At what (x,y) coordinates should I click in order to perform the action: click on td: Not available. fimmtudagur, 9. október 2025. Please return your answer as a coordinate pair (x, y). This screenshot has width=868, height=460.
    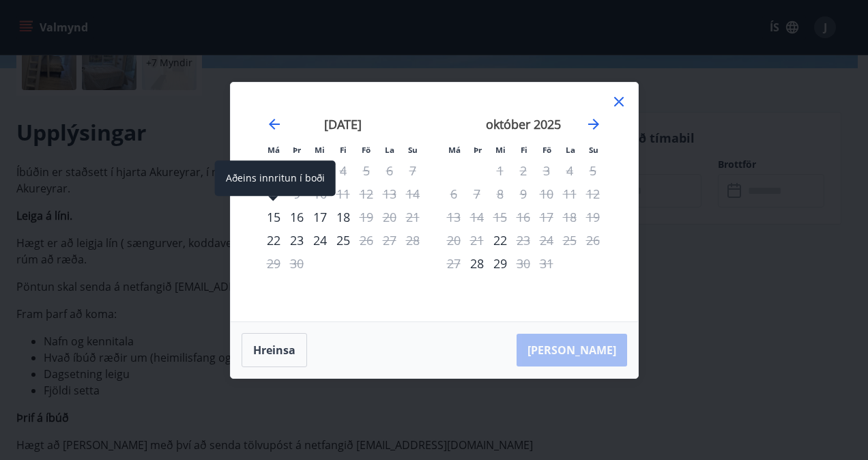
    Looking at the image, I should click on (523, 194).